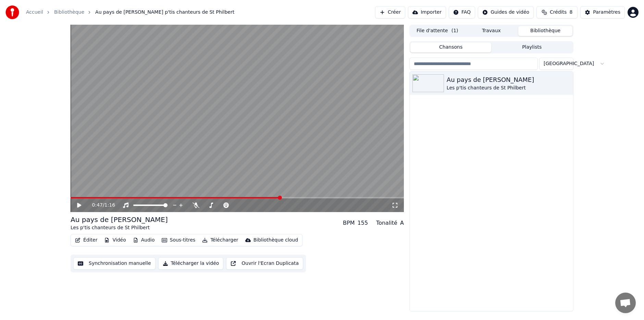  I want to click on button: FAQ, so click(461, 13).